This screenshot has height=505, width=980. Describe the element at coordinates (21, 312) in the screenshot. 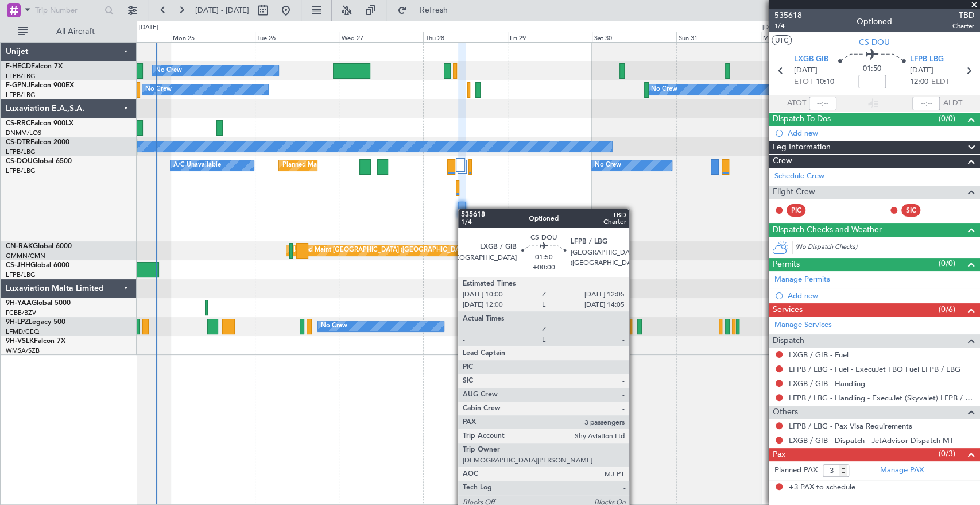

I see `a: FCBB/BZV` at that location.